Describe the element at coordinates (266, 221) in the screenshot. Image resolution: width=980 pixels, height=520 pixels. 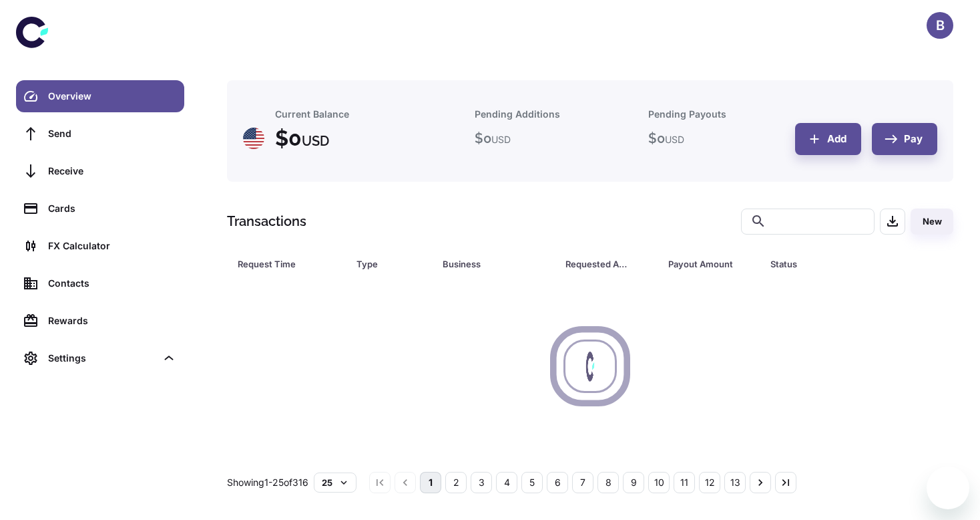
I see `h1: Transactions` at that location.